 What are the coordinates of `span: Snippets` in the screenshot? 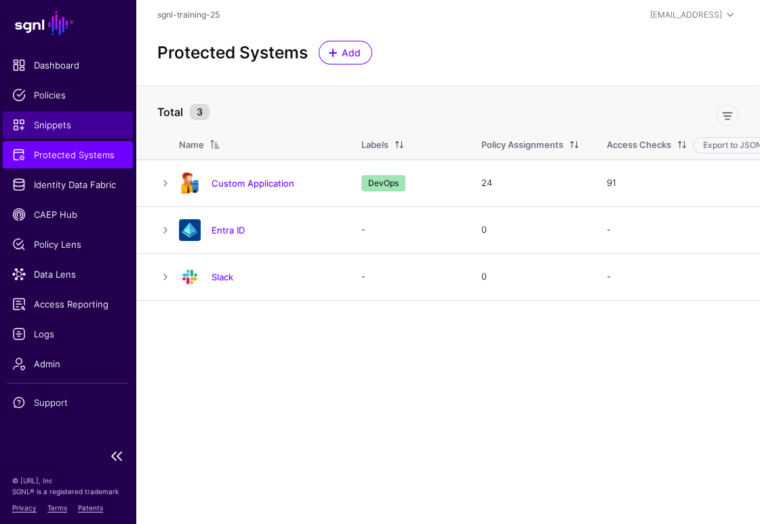 It's located at (68, 125).